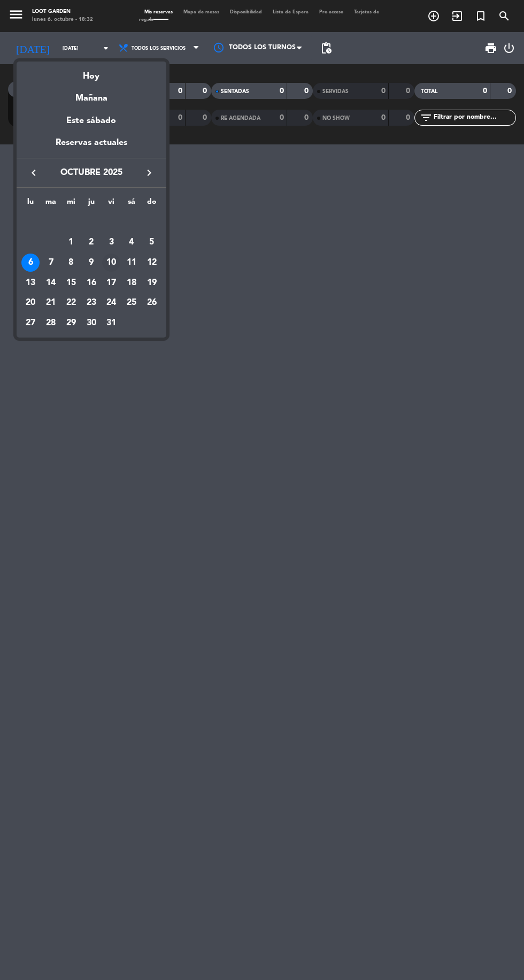  What do you see at coordinates (91, 243) in the screenshot?
I see `td: 2 de octubre de 2025` at bounding box center [91, 243].